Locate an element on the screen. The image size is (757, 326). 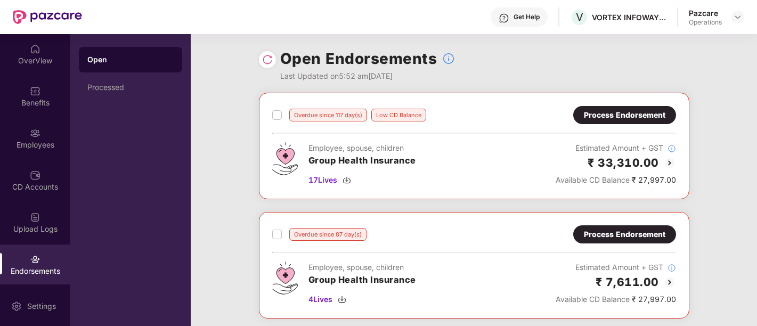
div: Pazcare is located at coordinates (705, 13).